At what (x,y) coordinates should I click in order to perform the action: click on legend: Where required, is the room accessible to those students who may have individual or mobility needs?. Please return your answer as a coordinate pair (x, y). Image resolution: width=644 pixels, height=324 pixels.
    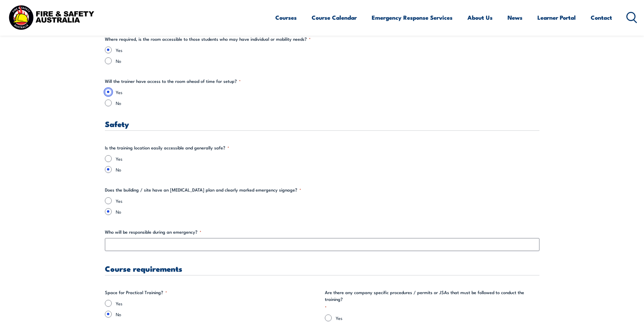
    Looking at the image, I should click on (208, 39).